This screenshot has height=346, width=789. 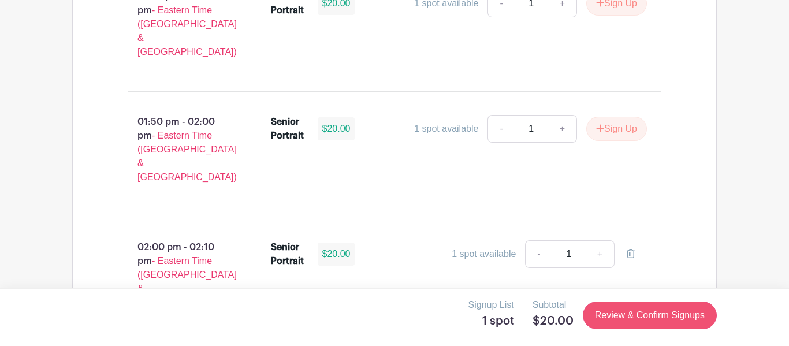 I want to click on h5: 1 spot, so click(x=491, y=321).